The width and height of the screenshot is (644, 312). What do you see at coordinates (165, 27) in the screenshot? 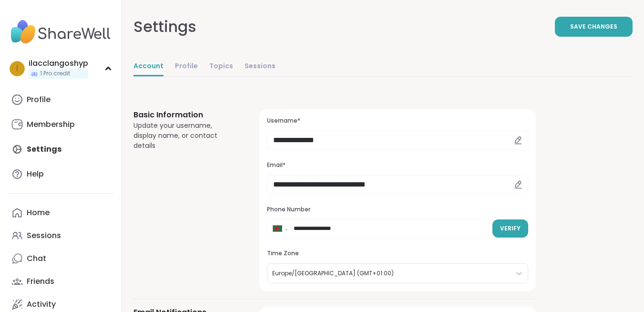
I see `div: Settings` at bounding box center [165, 27].